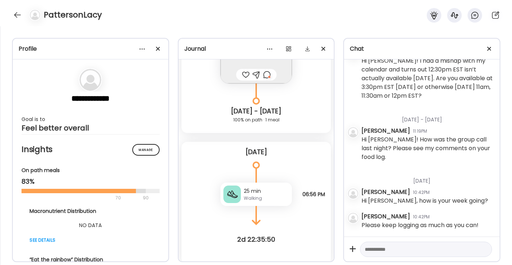  Describe the element at coordinates (256, 120) in the screenshot. I see `div: 100% on path · 1 meal` at that location.